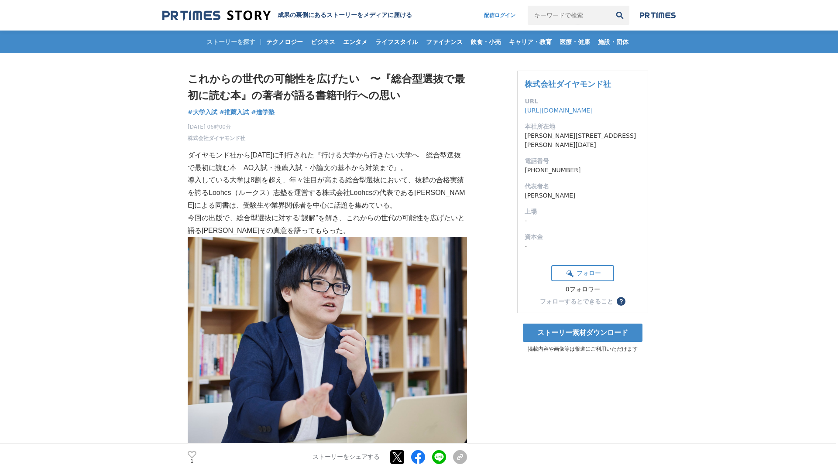  Describe the element at coordinates (582, 237) in the screenshot. I see `dt: 資本金` at that location.